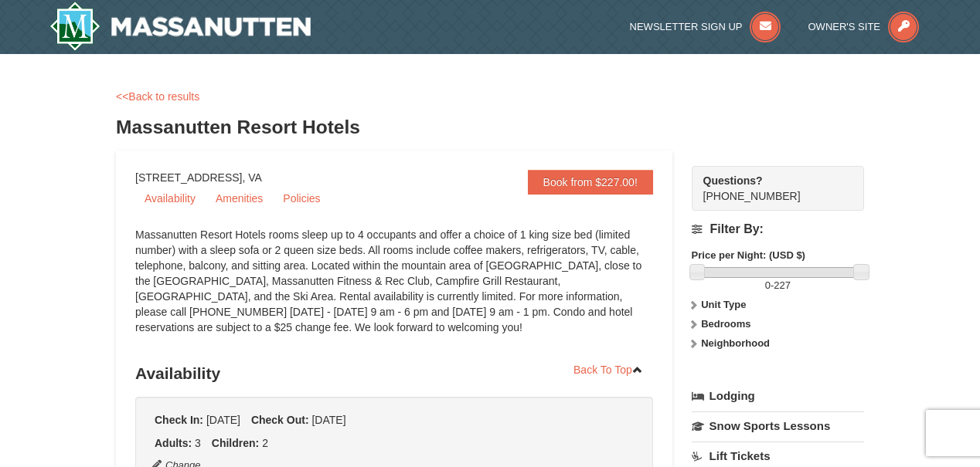 The image size is (980, 467). Describe the element at coordinates (198, 443) in the screenshot. I see `span: 3` at that location.